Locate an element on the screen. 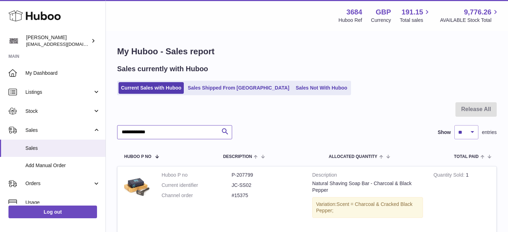 The image size is (508, 232). td: 1 is located at coordinates (462, 196).